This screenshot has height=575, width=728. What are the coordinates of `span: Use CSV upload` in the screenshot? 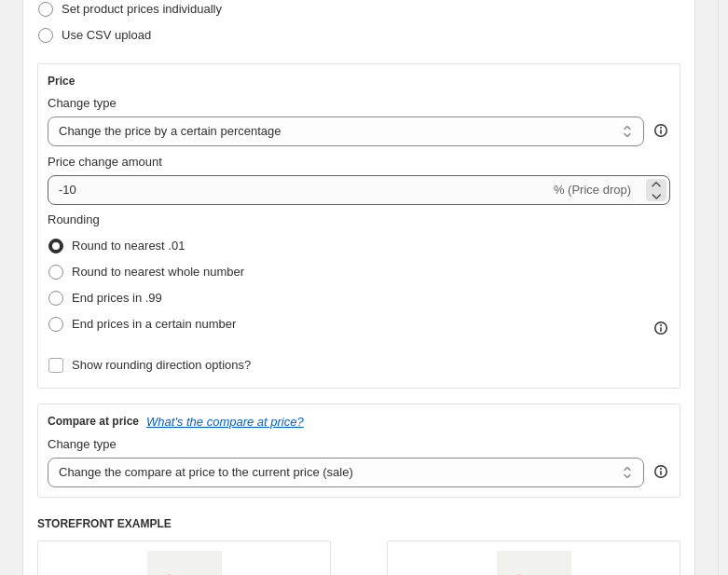 It's located at (106, 34).